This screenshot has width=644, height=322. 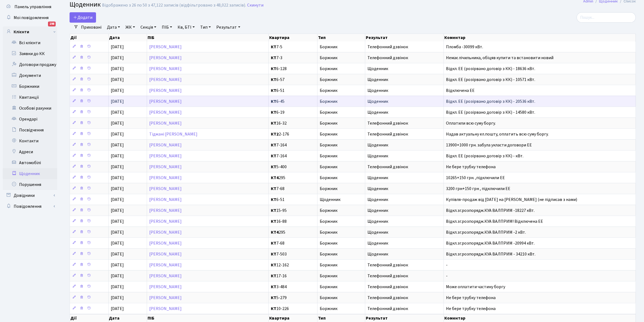 I want to click on span: 7-5, so click(x=293, y=47).